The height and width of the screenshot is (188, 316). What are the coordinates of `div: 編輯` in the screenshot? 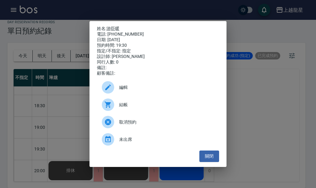 It's located at (158, 87).